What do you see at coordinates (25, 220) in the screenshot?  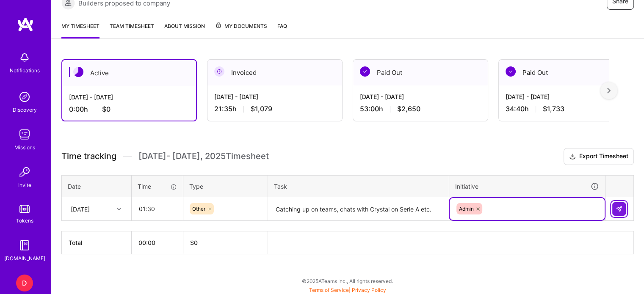 I see `div: Tokens` at bounding box center [25, 220].